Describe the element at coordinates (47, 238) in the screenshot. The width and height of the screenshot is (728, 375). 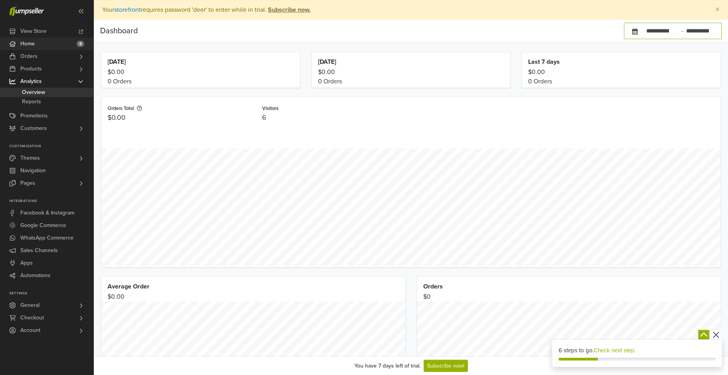
I see `span: WhatsApp Commerce` at that location.